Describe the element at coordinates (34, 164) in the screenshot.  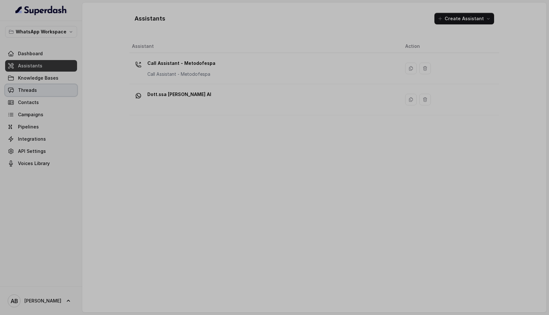
I see `span: Voices Library` at that location.